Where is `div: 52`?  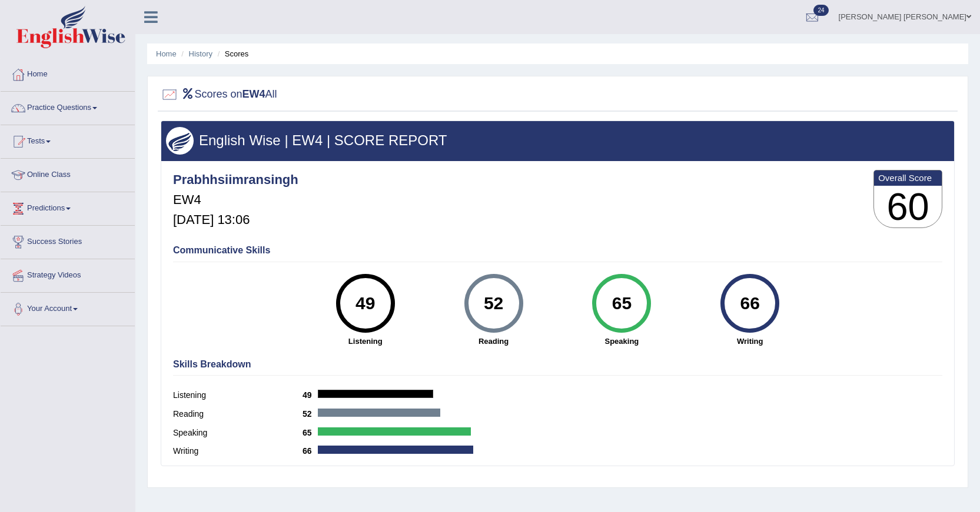
div: 52 is located at coordinates (493, 304).